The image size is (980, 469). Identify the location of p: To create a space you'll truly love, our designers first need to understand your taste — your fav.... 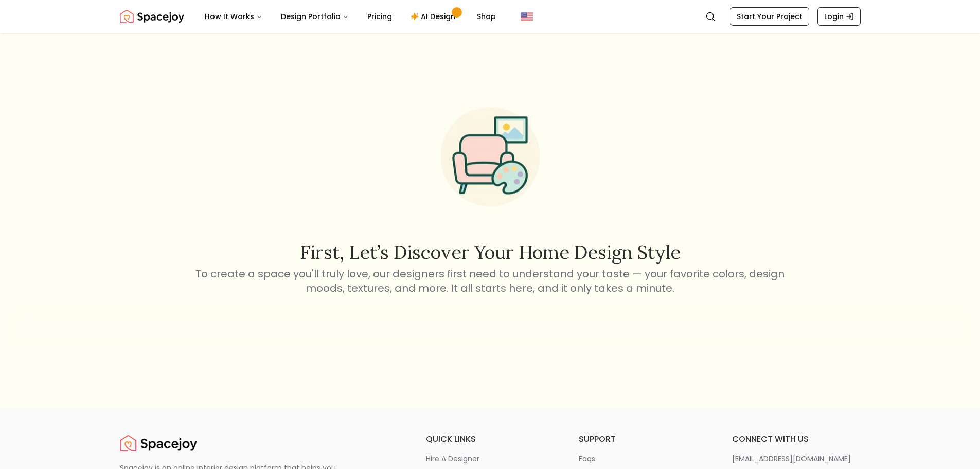
(490, 281).